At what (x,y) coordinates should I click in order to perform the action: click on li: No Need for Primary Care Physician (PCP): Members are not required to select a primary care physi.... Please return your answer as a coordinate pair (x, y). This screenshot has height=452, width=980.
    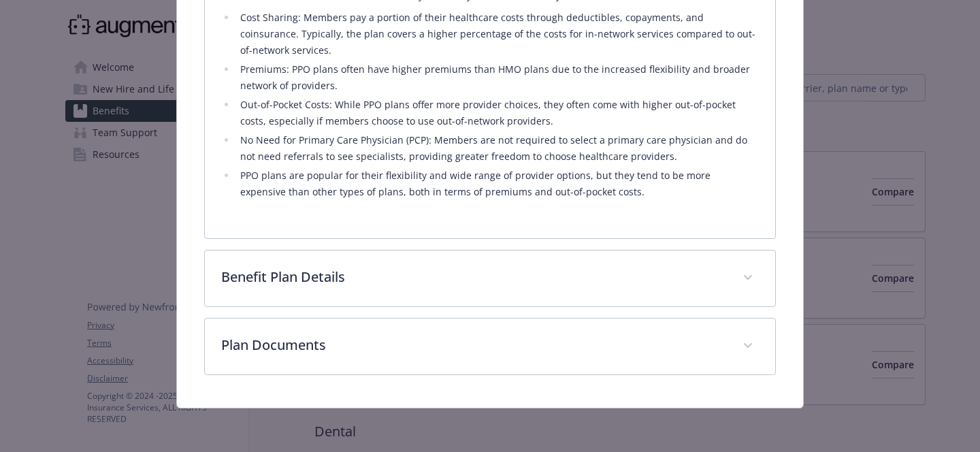
    Looking at the image, I should click on (498, 149).